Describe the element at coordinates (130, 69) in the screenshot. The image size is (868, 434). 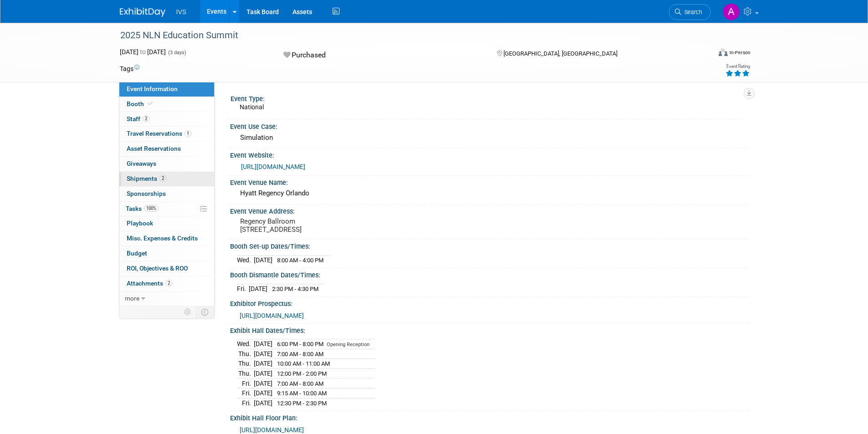
I see `td: Tags` at that location.